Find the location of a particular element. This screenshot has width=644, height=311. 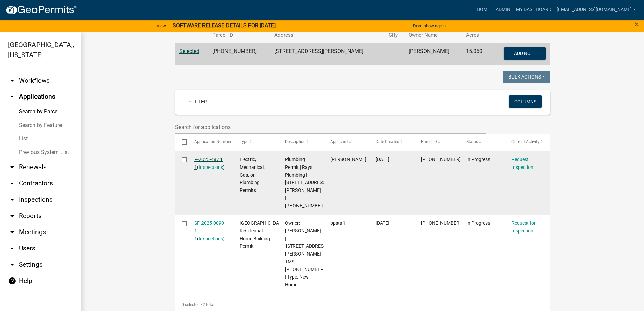

datatable-header-cell: Application Number is located at coordinates (210, 142).